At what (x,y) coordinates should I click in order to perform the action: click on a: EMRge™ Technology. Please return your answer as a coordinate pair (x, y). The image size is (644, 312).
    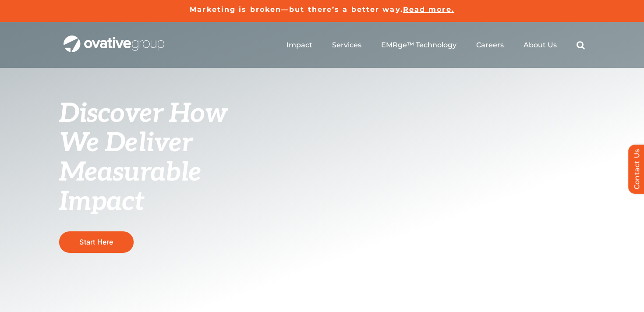
    Looking at the image, I should click on (419, 45).